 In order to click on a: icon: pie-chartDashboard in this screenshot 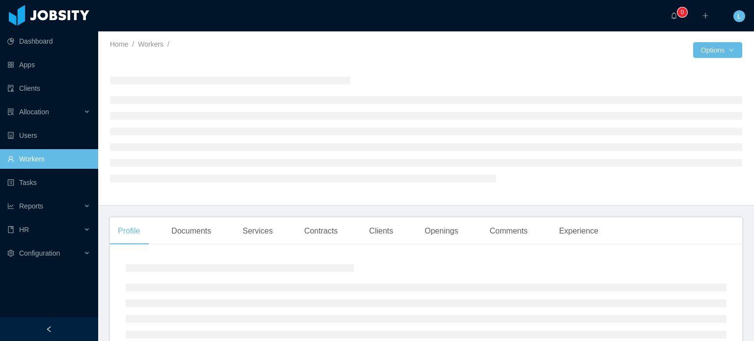, I will do `click(49, 41)`.